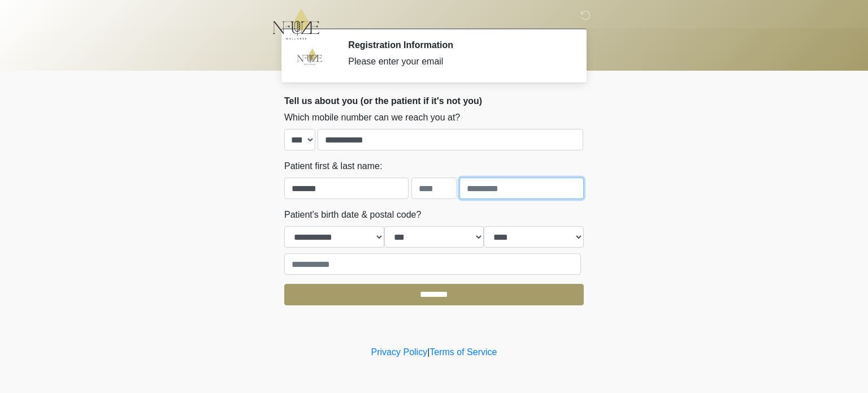 This screenshot has height=393, width=868. What do you see at coordinates (333, 167) in the screenshot?
I see `label: Patient first & last name:` at bounding box center [333, 167].